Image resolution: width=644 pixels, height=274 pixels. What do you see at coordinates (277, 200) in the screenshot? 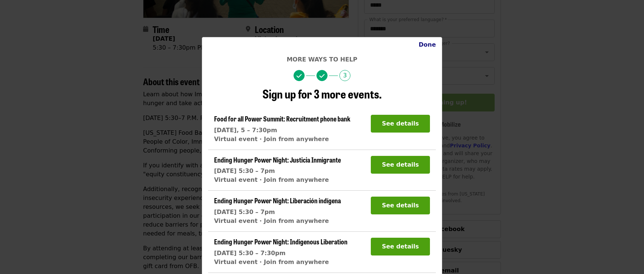
I see `span: Ending Hunger Power Night: Liberación indígena` at bounding box center [277, 200].